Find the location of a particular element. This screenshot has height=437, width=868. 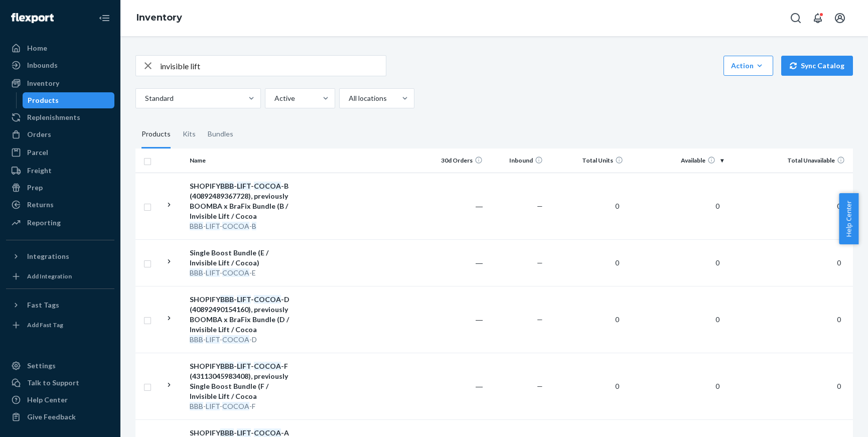

div: - - -E is located at coordinates (242, 273).